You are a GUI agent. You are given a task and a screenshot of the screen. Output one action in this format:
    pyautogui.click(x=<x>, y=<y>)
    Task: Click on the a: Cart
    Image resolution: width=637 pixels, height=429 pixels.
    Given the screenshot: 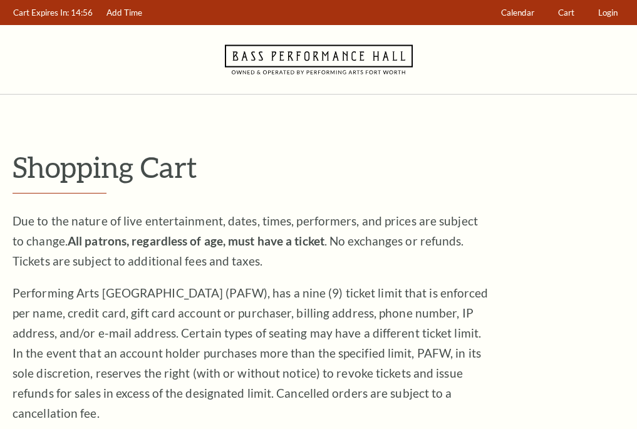 What is the action you would take?
    pyautogui.click(x=567, y=13)
    